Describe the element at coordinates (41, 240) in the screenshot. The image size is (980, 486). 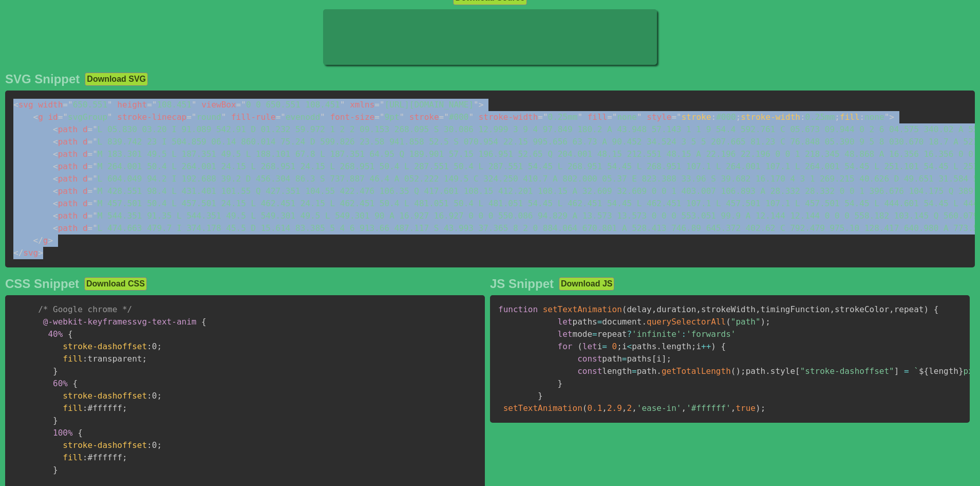
I see `span: g` at that location.